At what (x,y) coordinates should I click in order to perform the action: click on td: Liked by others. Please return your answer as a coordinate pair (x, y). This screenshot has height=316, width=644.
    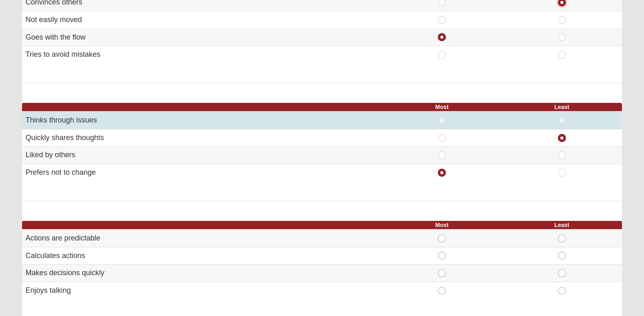
    Looking at the image, I should click on (202, 155).